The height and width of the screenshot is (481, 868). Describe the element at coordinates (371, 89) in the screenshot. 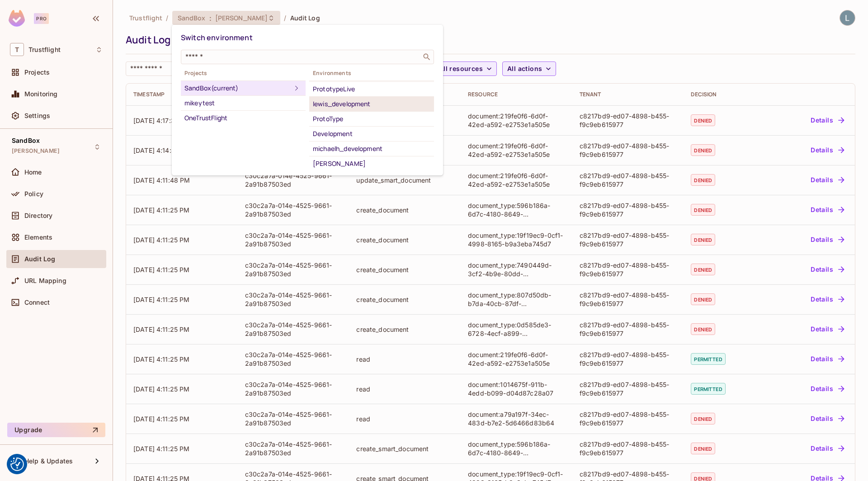

I see `div: PrototypeLive` at that location.